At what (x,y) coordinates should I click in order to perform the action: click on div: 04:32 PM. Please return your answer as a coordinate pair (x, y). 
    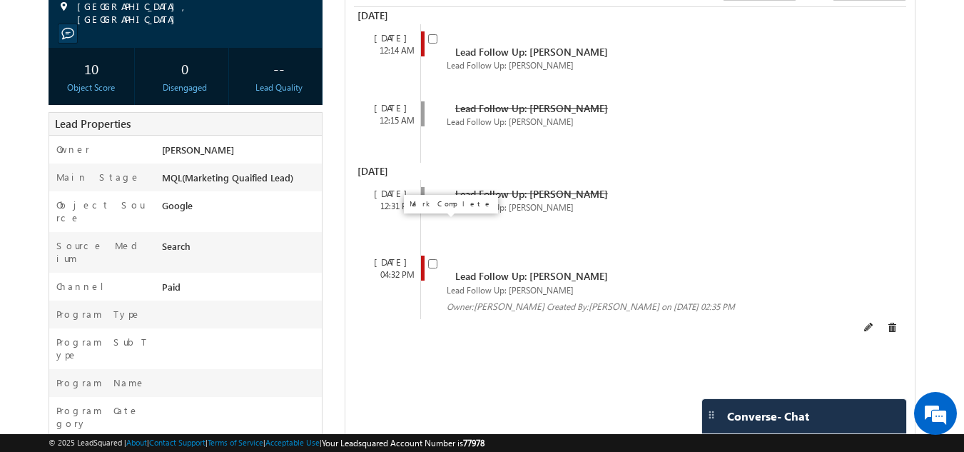
    Looking at the image, I should click on (390, 275).